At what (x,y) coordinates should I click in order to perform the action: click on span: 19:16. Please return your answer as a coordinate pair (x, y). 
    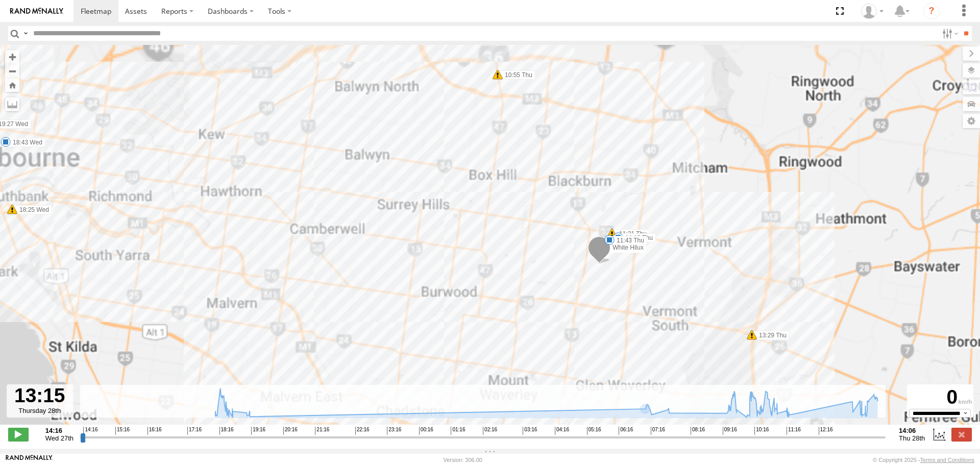
    Looking at the image, I should click on (258, 431).